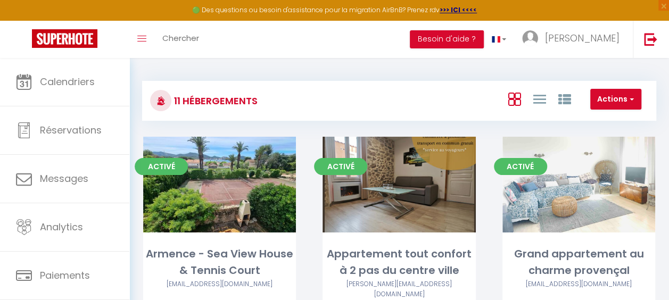 This screenshot has height=300, width=669. Describe the element at coordinates (219, 262) in the screenshot. I see `div: Armence - Sea View House & Tennis Court` at that location.